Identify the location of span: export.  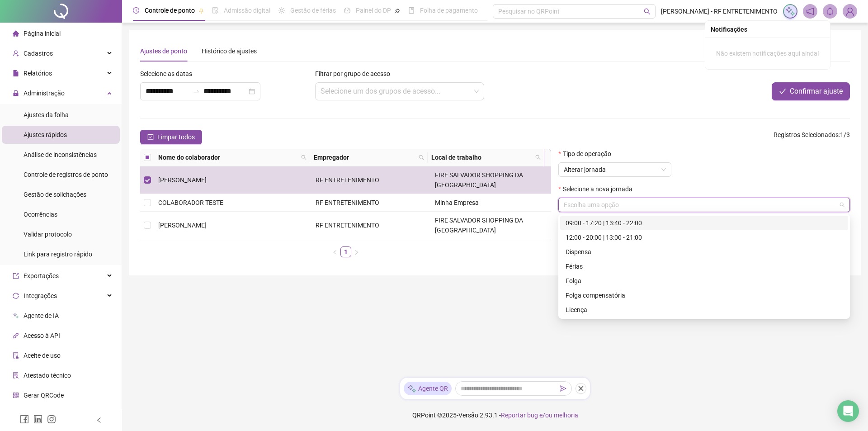
(16, 276).